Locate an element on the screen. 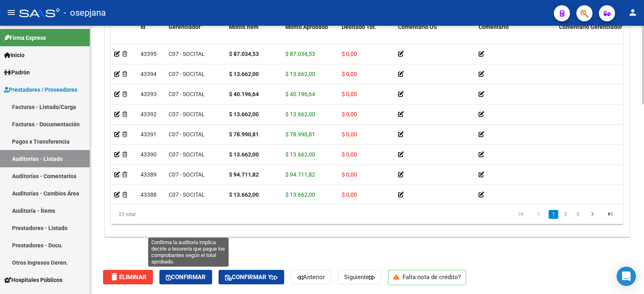 Image resolution: width=644 pixels, height=294 pixels. mat-icon: person is located at coordinates (633, 13).